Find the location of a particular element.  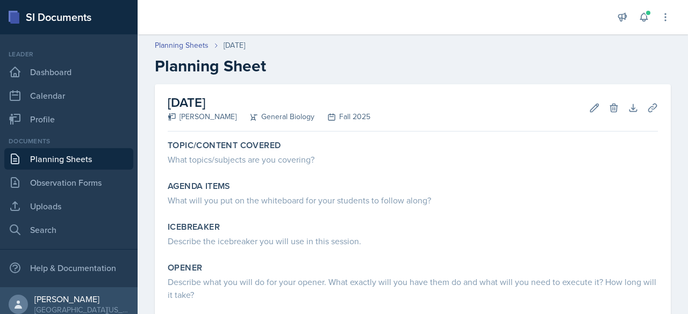

label: Agenda items is located at coordinates (199, 187).